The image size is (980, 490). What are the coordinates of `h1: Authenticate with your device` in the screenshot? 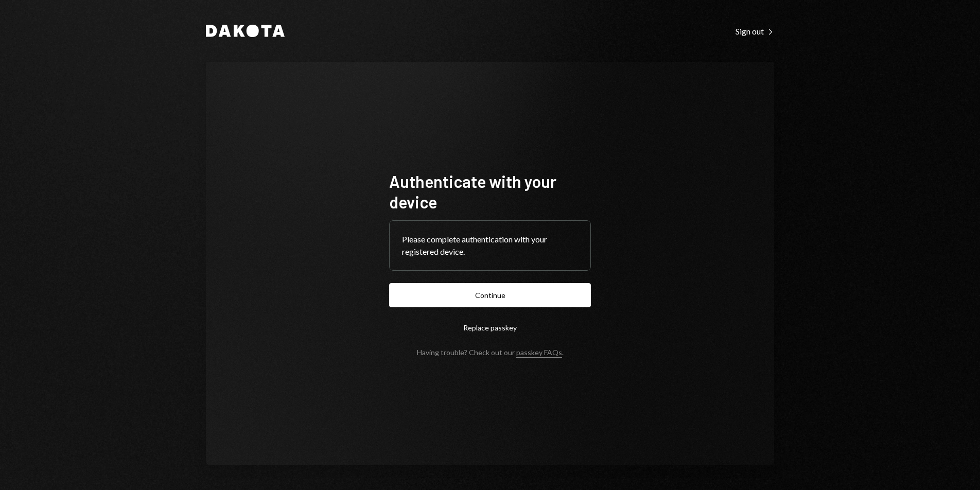 It's located at (490, 192).